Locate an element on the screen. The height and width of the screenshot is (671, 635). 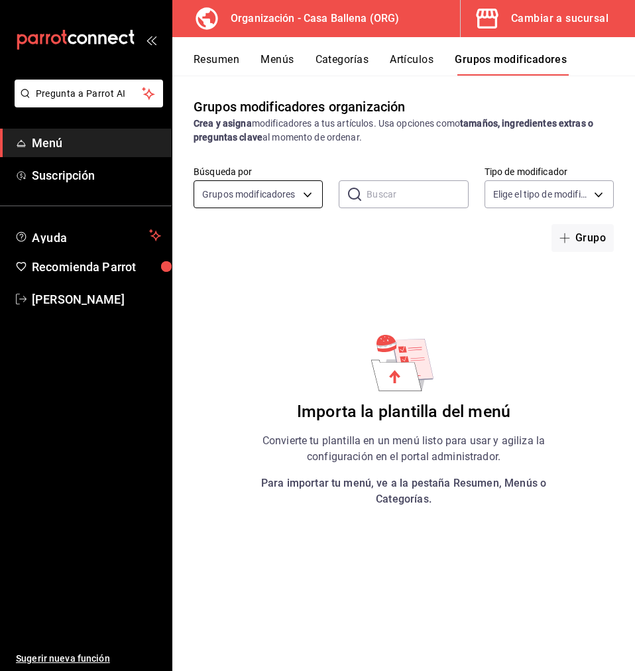
div: modificadores a tus artículos. Usa opciones como al momento de ordenar. is located at coordinates (404, 131).